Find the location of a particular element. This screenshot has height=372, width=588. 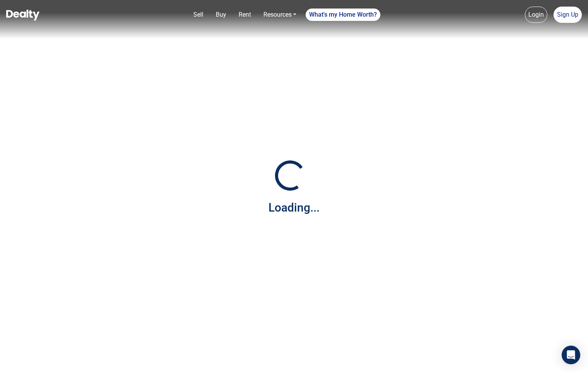

a: Login is located at coordinates (536, 15).